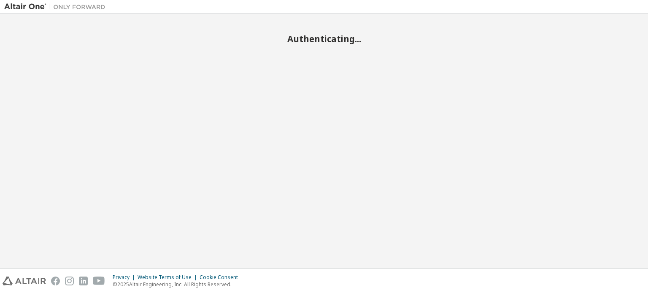 This screenshot has height=293, width=648. I want to click on h2: Authenticating..., so click(324, 39).